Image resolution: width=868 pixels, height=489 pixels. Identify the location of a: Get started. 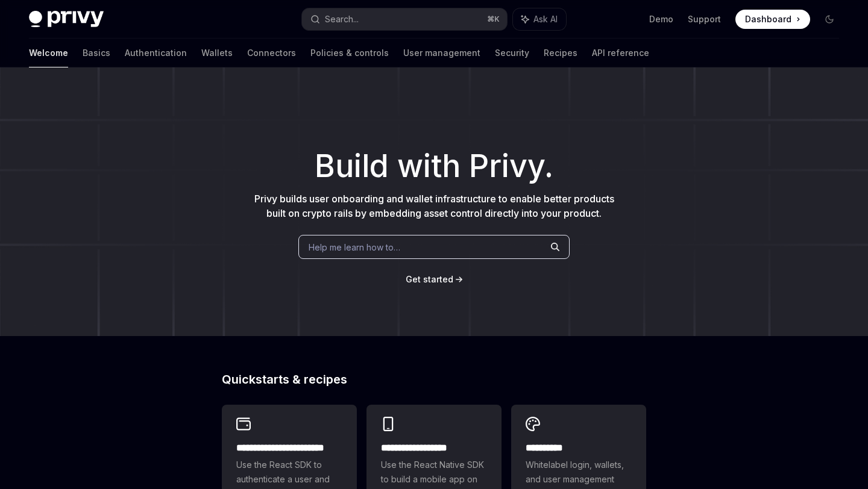
(429, 280).